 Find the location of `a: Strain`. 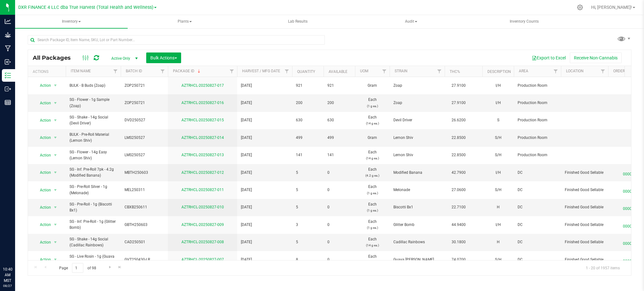

a: Strain is located at coordinates (401, 71).